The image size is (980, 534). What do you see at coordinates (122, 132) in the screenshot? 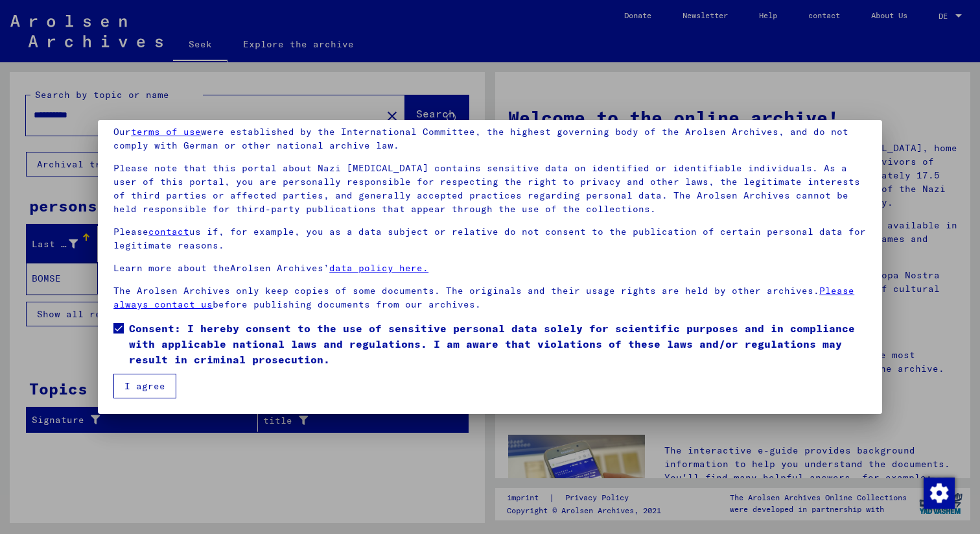
I see `font: Our` at bounding box center [122, 132].